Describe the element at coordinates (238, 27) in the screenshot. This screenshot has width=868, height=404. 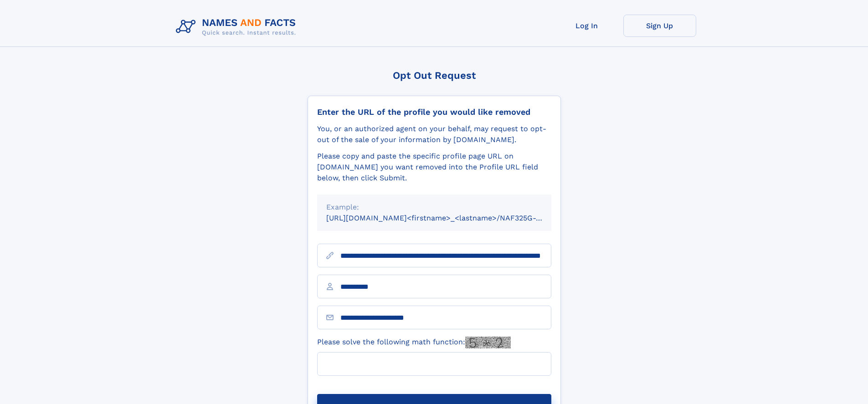
I see `img: Logo Names and Facts` at that location.